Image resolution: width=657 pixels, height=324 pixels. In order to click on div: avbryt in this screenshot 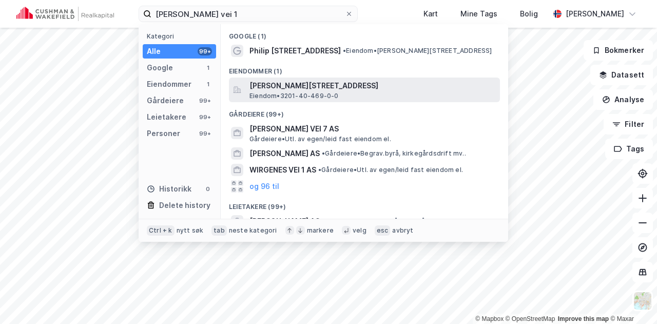, I will do `click(403, 231)`.